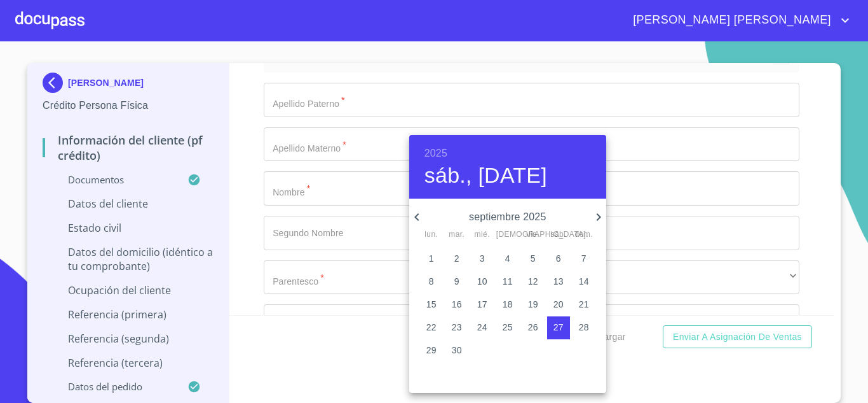 The image size is (868, 403). What do you see at coordinates (482, 281) in the screenshot?
I see `p: 10` at bounding box center [482, 281].